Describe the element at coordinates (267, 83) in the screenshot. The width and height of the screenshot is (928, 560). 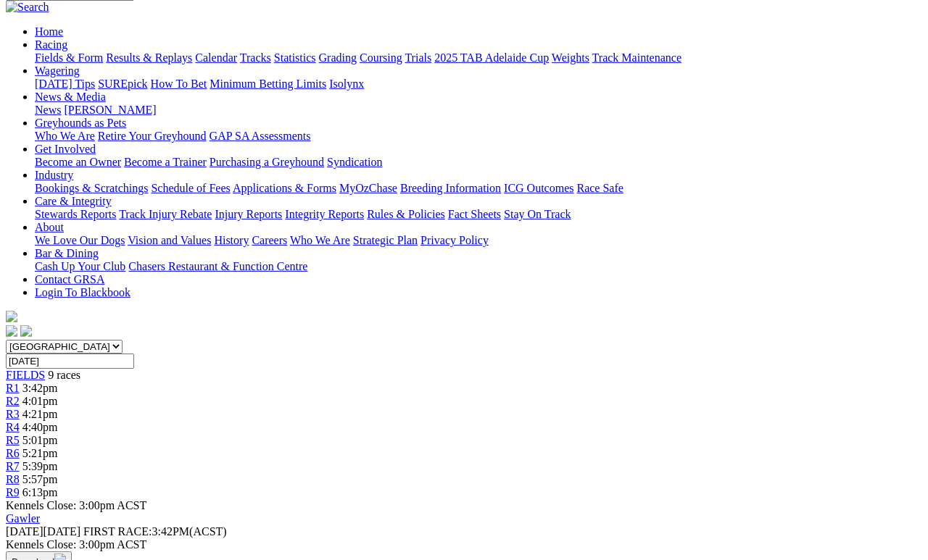
I see `a: Minimum Betting Limits` at that location.